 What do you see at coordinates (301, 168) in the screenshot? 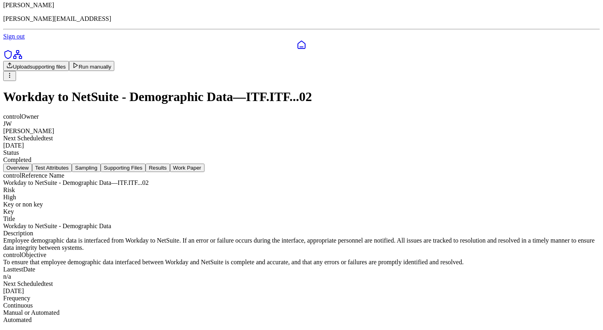
I see `nav: Tabs` at bounding box center [301, 168].